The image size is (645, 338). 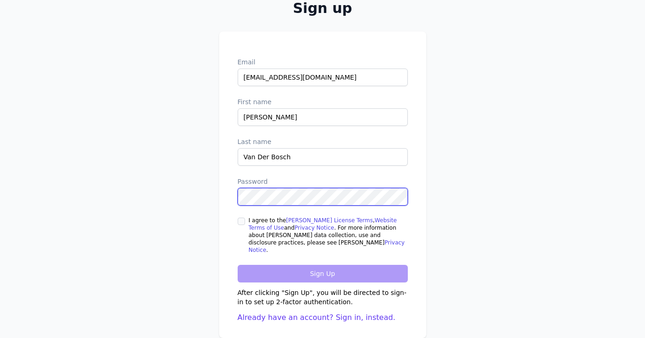 I want to click on label: Password, so click(x=323, y=181).